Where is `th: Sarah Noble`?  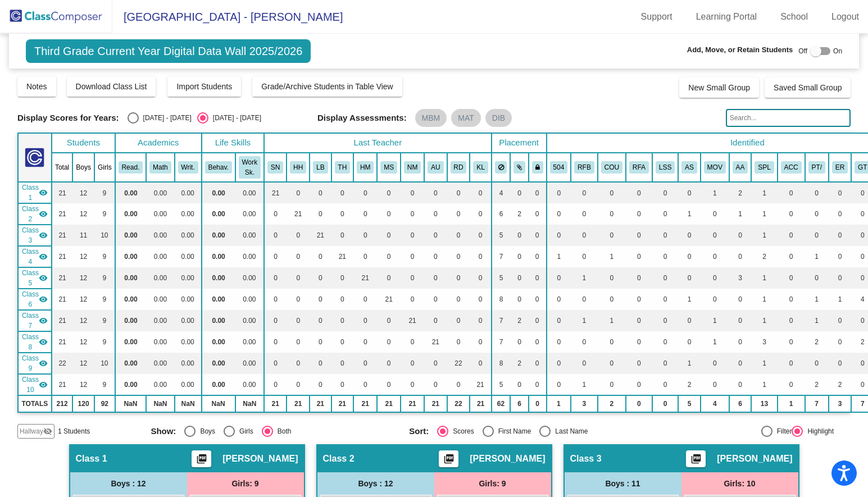
th: Sarah Noble is located at coordinates (275, 167).